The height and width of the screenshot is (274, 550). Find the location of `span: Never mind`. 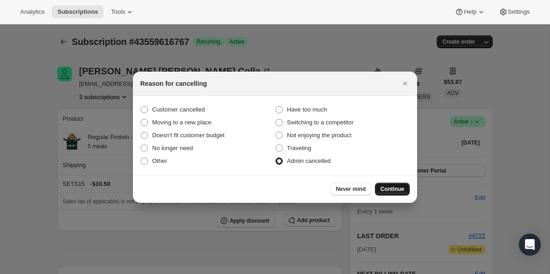

span: Never mind is located at coordinates (351, 189).